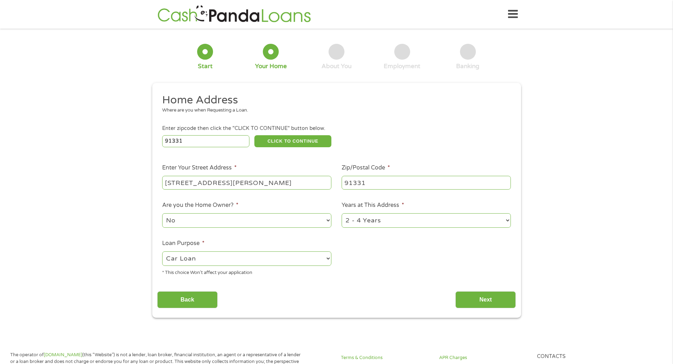 The width and height of the screenshot is (673, 364). I want to click on a: Terms & Conditions, so click(386, 358).